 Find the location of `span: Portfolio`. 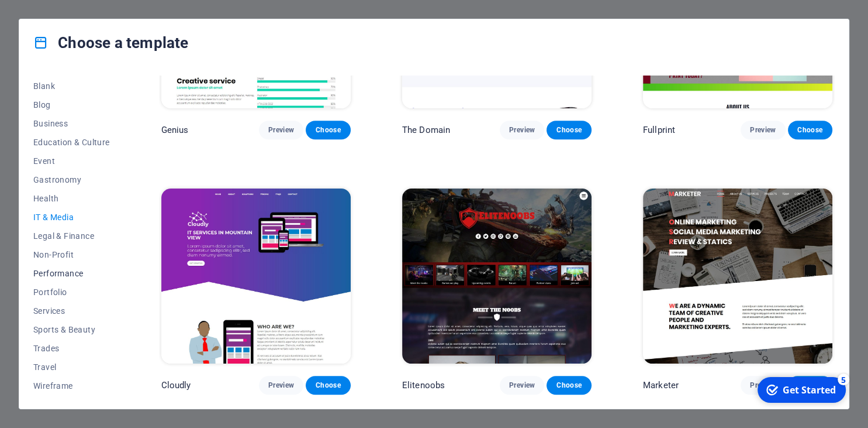

span: Portfolio is located at coordinates (71, 292).